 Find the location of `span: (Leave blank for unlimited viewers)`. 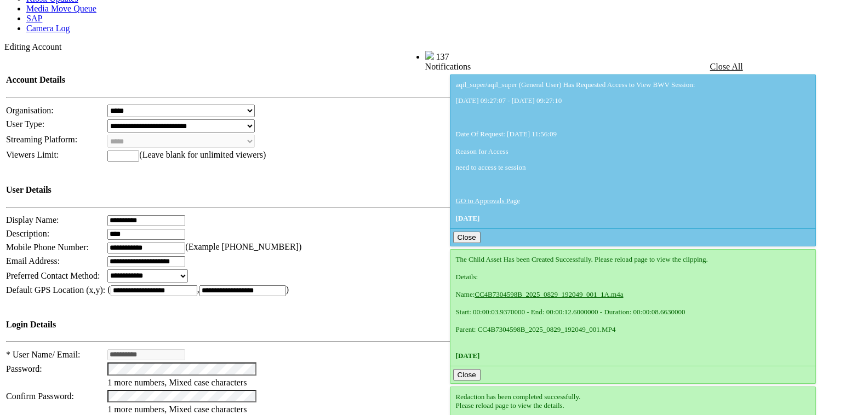

span: (Leave blank for unlimited viewers) is located at coordinates (202, 155).